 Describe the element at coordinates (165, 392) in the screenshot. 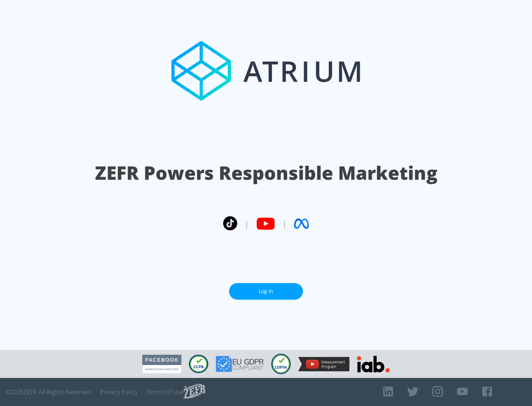

I see `a: Terms of Use` at that location.